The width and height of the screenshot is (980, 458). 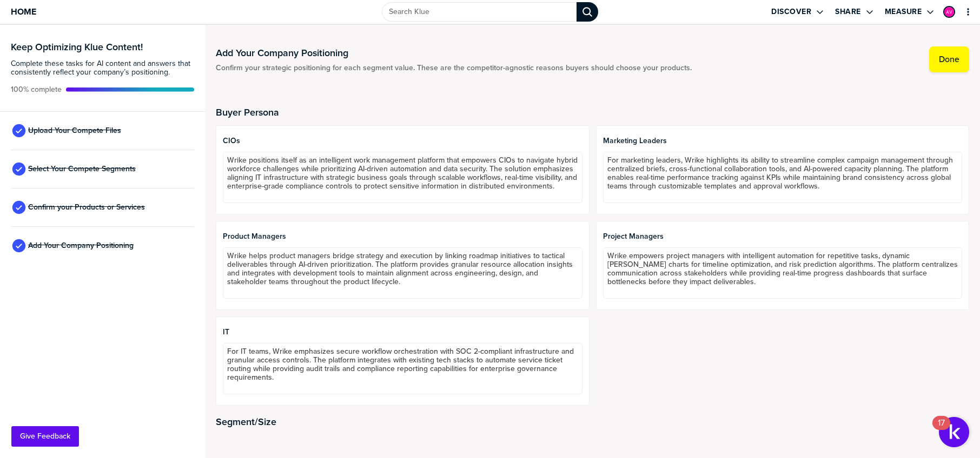 What do you see at coordinates (949, 12) in the screenshot?
I see `div: Angel Venable (MKT)` at bounding box center [949, 12].